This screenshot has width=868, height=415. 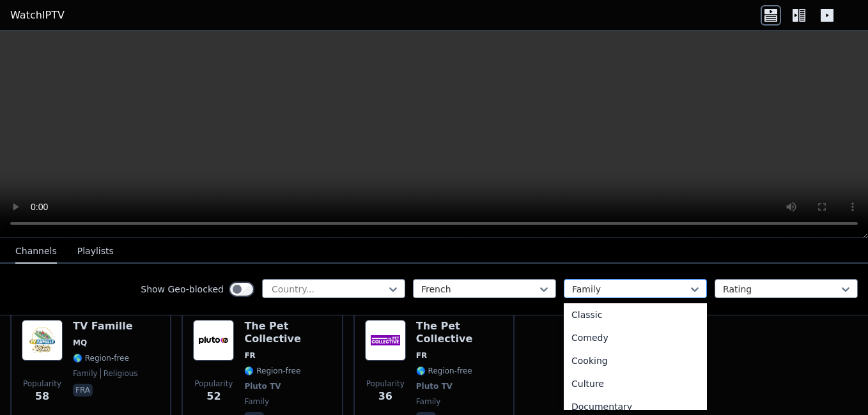 What do you see at coordinates (214, 397) in the screenshot?
I see `span: 52` at bounding box center [214, 397].